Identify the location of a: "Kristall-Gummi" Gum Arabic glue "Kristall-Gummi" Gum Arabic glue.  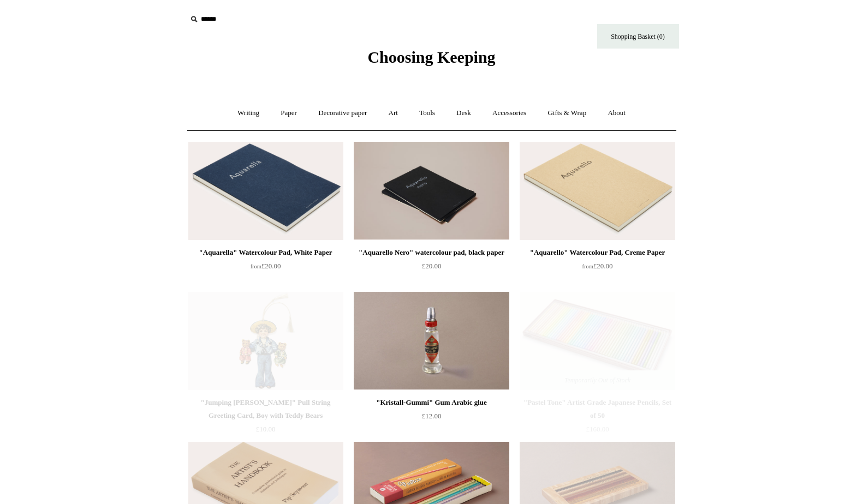
(431, 341).